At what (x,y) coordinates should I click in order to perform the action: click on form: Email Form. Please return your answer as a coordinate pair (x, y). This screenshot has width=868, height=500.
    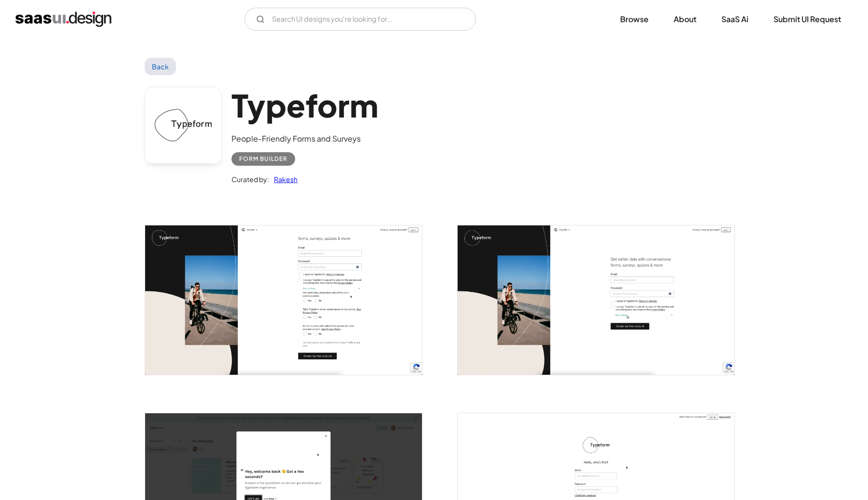
    Looking at the image, I should click on (360, 19).